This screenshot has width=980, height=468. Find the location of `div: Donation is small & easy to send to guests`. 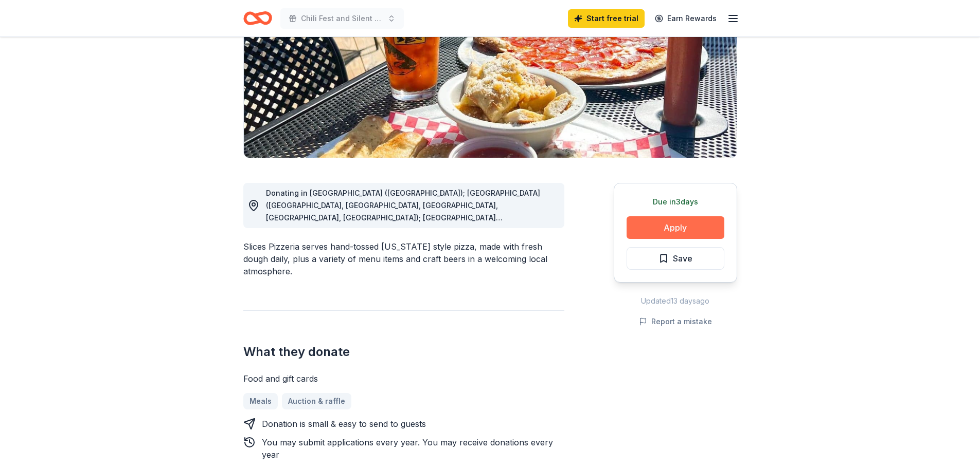

div: Donation is small & easy to send to guests is located at coordinates (344, 424).